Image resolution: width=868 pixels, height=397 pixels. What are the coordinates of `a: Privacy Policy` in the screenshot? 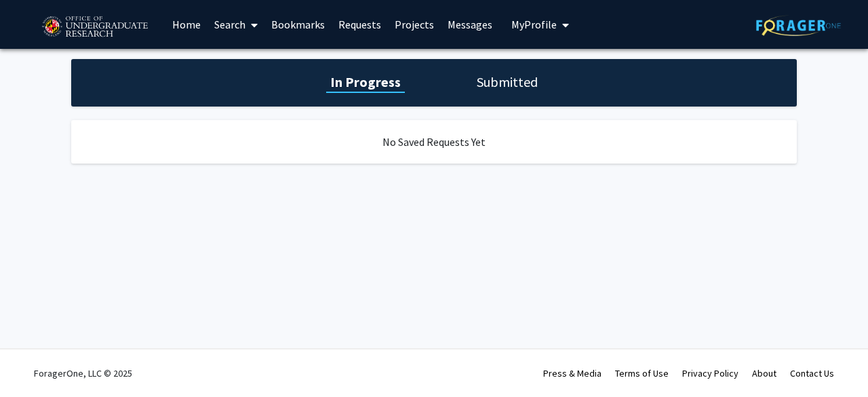 It's located at (710, 373).